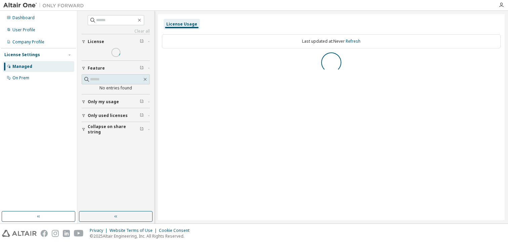 The width and height of the screenshot is (508, 243). I want to click on img: instagram.svg, so click(55, 233).